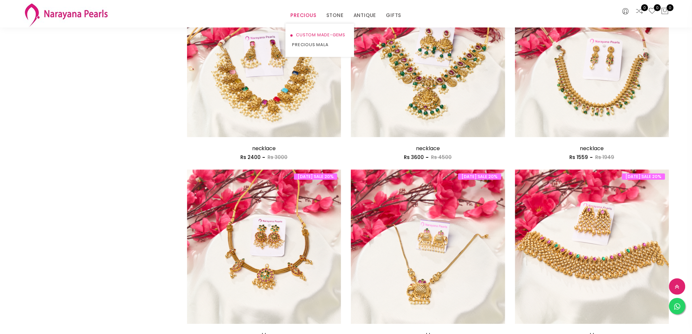  Describe the element at coordinates (414, 157) in the screenshot. I see `span: Rs 3600` at that location.